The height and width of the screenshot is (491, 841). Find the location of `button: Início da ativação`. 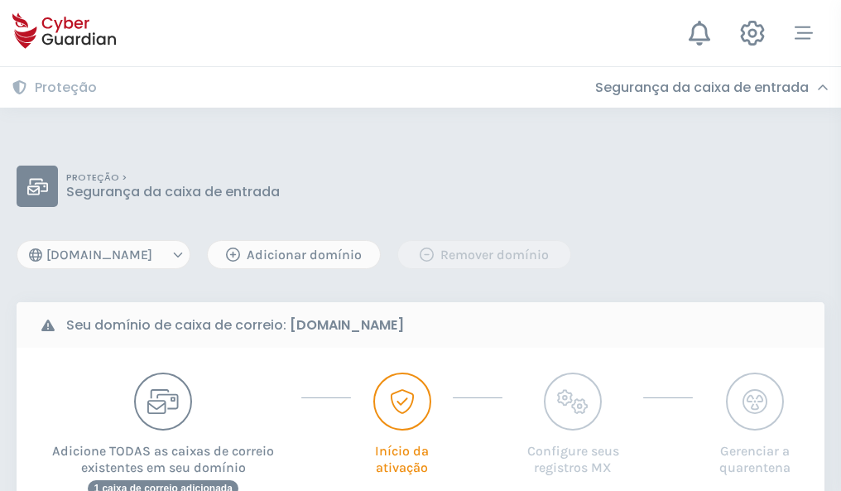

button: Início da ativação is located at coordinates (401, 424).